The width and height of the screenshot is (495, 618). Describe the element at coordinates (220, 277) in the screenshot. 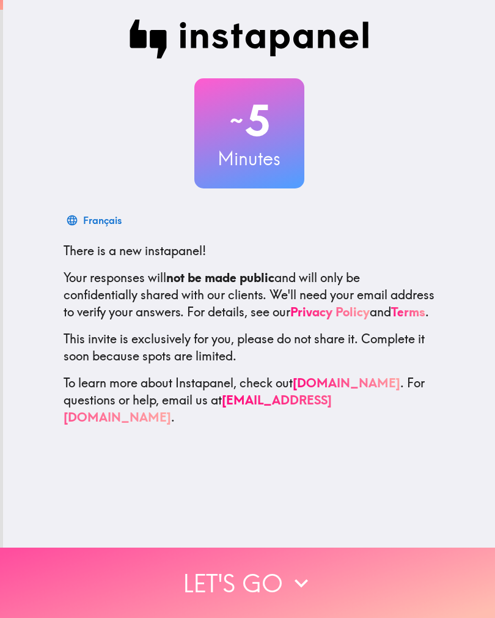

I see `b: not be made public` at that location.